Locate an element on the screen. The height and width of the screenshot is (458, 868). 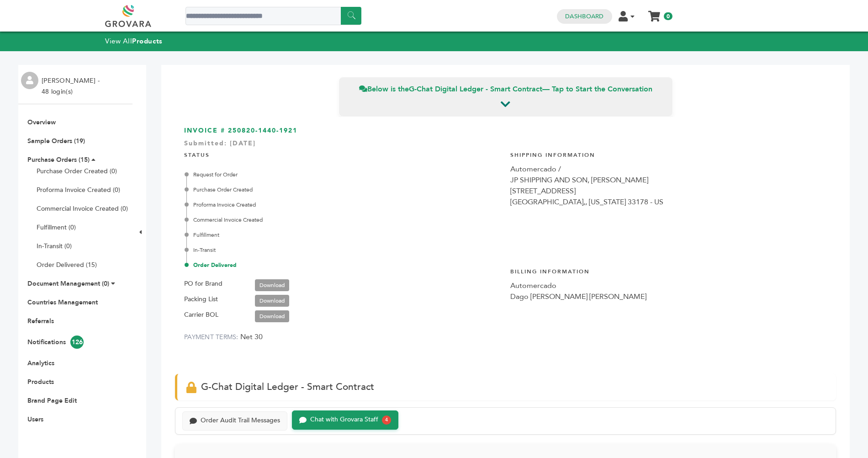
label: Carrier BOL is located at coordinates (201, 315).